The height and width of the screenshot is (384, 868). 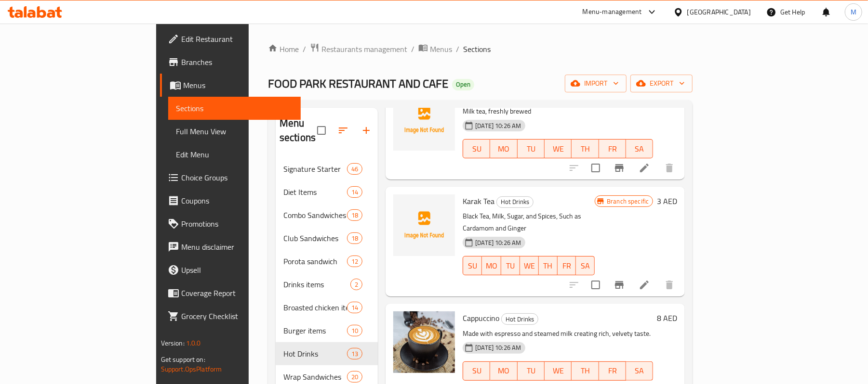 I want to click on span: 13, so click(x=355, y=354).